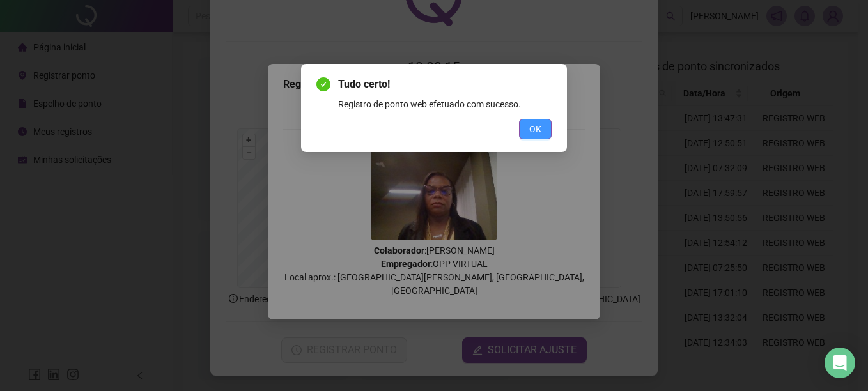 This screenshot has height=391, width=868. What do you see at coordinates (445, 84) in the screenshot?
I see `span: Tudo certo!` at bounding box center [445, 84].